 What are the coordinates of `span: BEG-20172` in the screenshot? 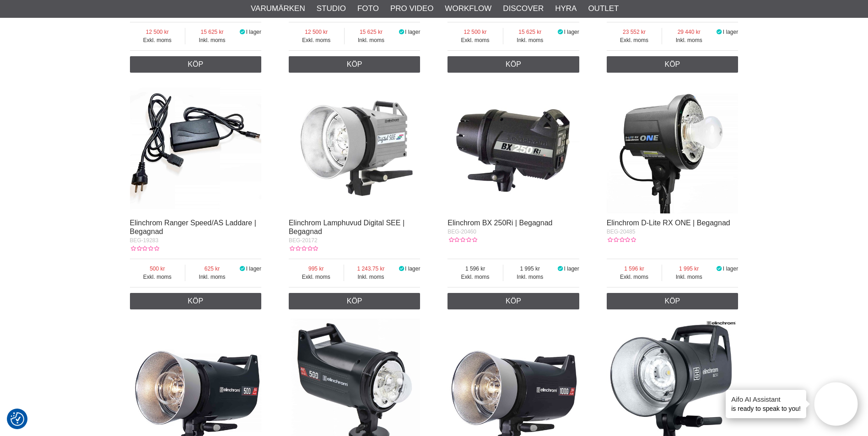 It's located at (303, 240).